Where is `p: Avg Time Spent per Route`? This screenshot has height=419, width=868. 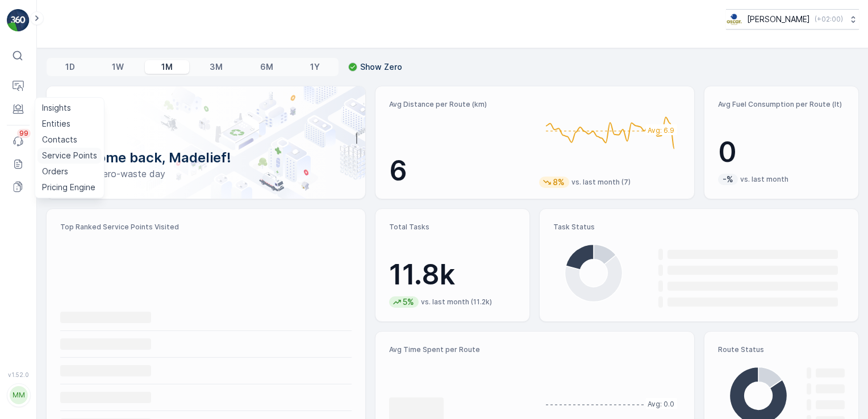 p: Avg Time Spent per Route is located at coordinates (459, 350).